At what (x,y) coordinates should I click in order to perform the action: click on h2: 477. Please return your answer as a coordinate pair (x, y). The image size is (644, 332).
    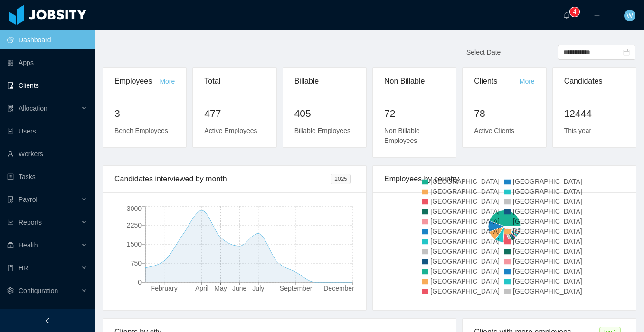
    Looking at the image, I should click on (234, 113).